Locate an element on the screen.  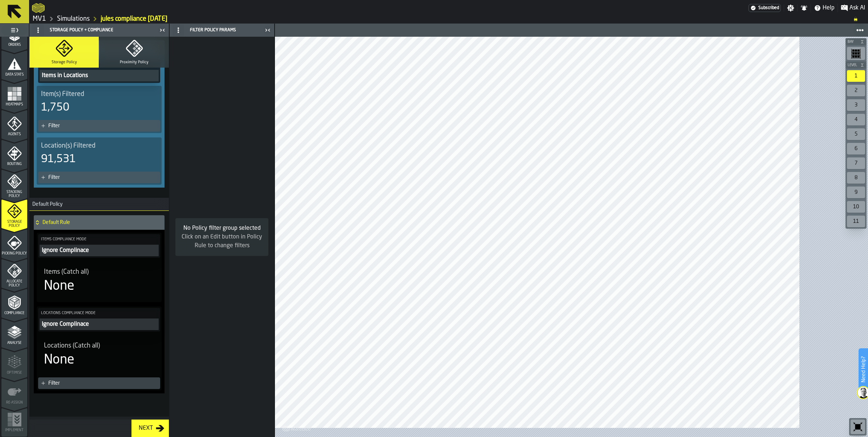
h3: title-section-Default Policy is located at coordinates (99, 204).